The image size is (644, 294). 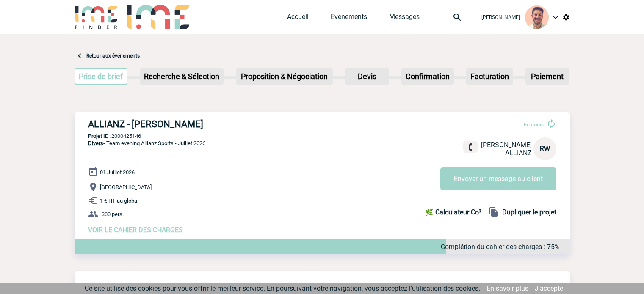 What do you see at coordinates (349, 18) in the screenshot?
I see `a: Evénements` at bounding box center [349, 18].